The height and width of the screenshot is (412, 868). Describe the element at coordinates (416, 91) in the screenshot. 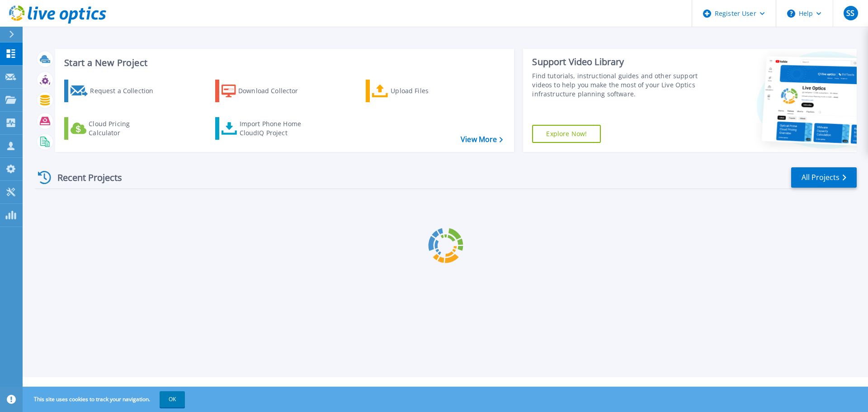

I see `a: Upload Files` at that location.